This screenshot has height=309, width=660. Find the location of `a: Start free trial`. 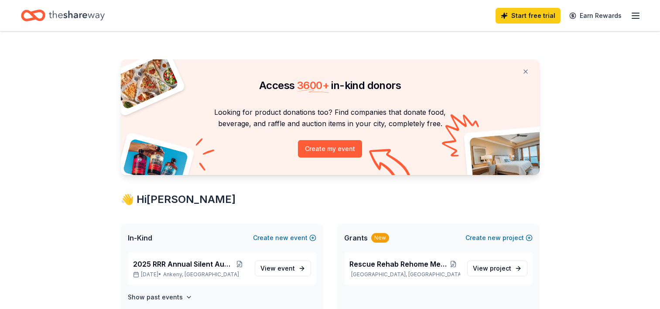

a: Start free trial is located at coordinates (528, 16).